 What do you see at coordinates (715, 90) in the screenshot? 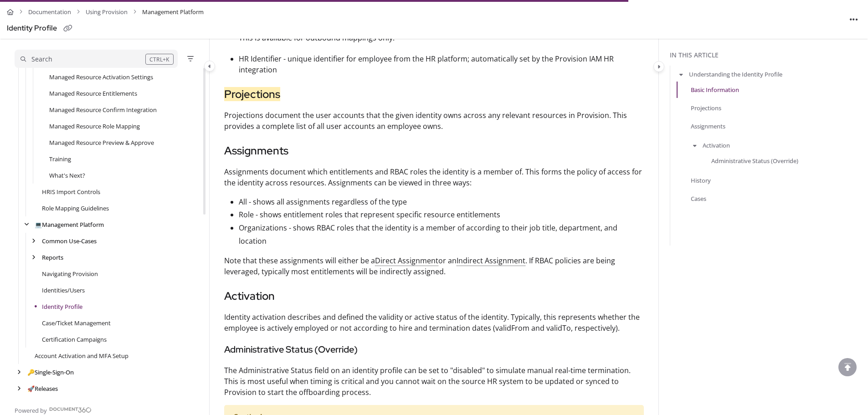
I see `a: Basic Information` at bounding box center [715, 90].